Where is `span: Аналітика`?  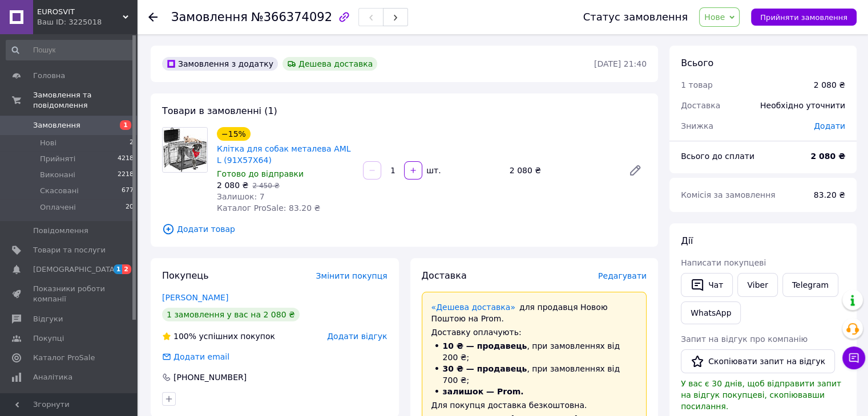
span: Аналітика is located at coordinates (53, 378).